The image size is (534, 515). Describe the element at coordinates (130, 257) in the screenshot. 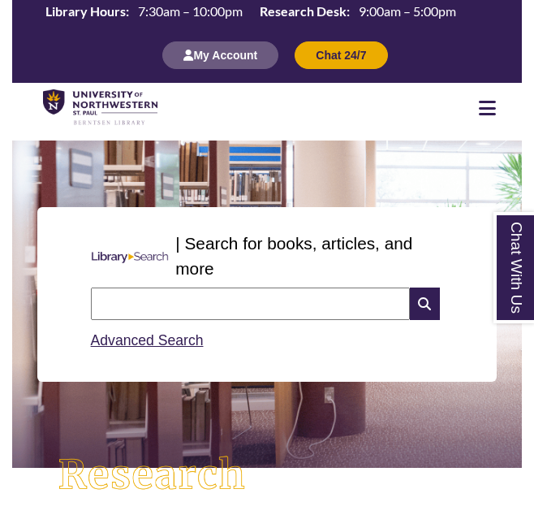

I see `img: Libary Search` at that location.